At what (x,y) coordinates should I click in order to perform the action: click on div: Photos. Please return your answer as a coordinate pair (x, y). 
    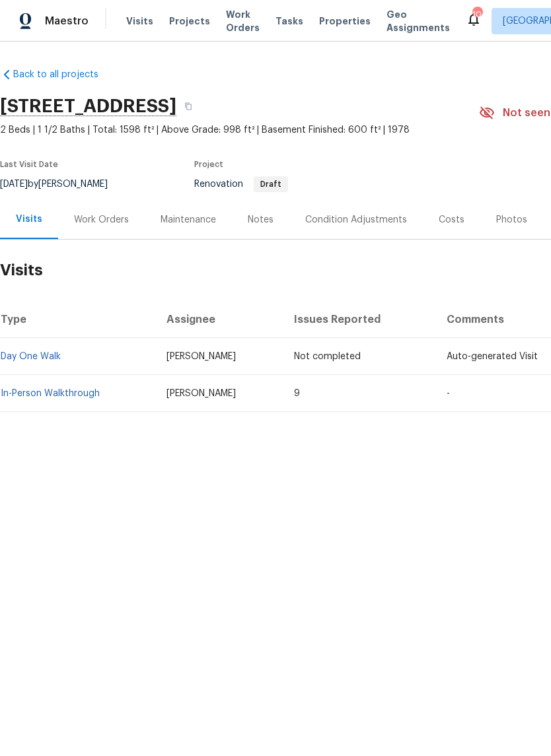
    Looking at the image, I should click on (511, 220).